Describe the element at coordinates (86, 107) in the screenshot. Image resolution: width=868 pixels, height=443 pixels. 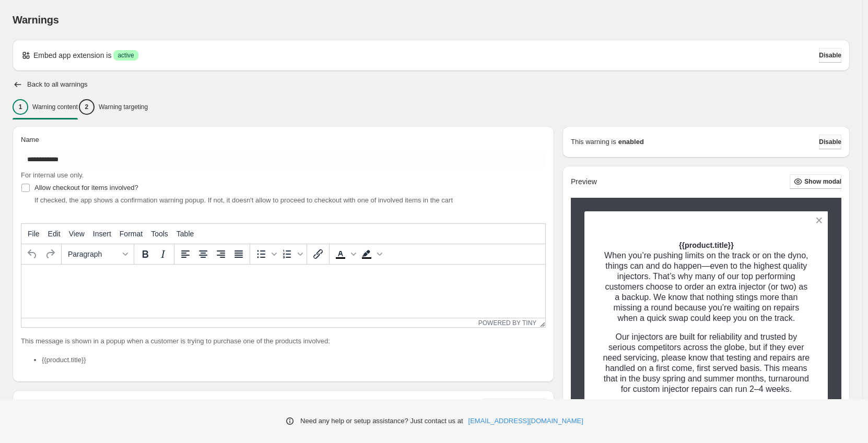
I see `div: 2` at that location.